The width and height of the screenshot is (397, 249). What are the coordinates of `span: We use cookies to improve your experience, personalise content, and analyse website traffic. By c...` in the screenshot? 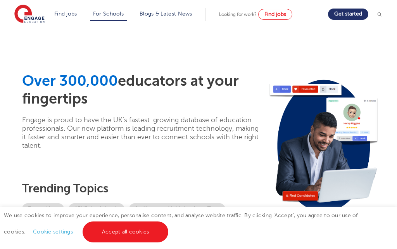 It's located at (181, 223).